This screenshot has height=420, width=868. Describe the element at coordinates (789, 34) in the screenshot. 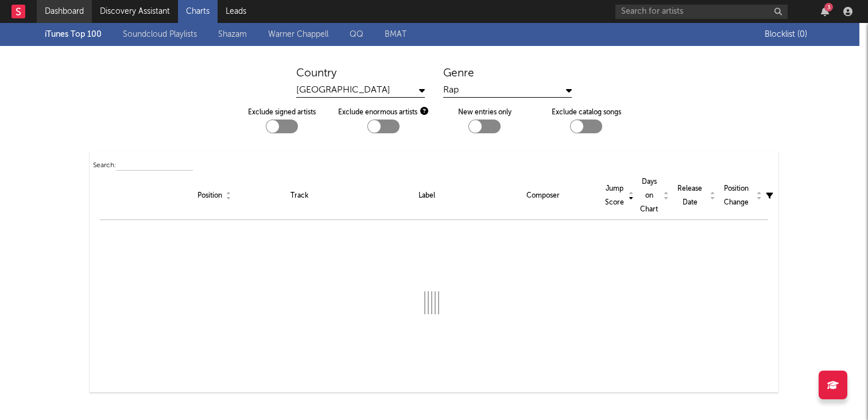

I see `span: Blocklist` at that location.